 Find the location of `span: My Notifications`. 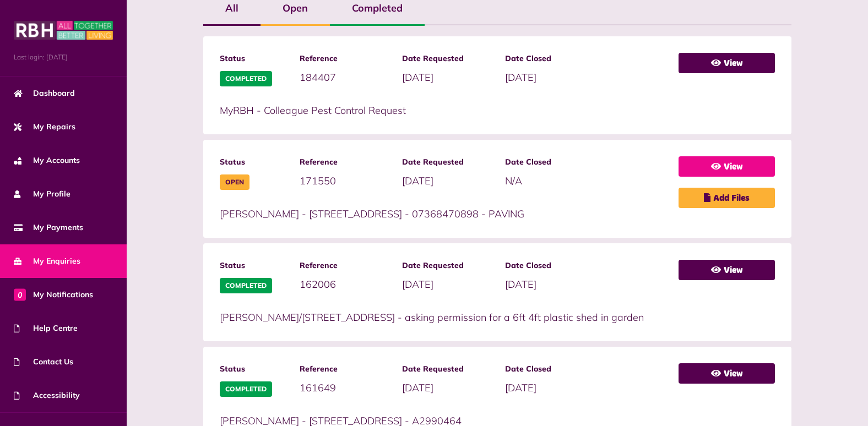

span: My Notifications is located at coordinates (53, 294).